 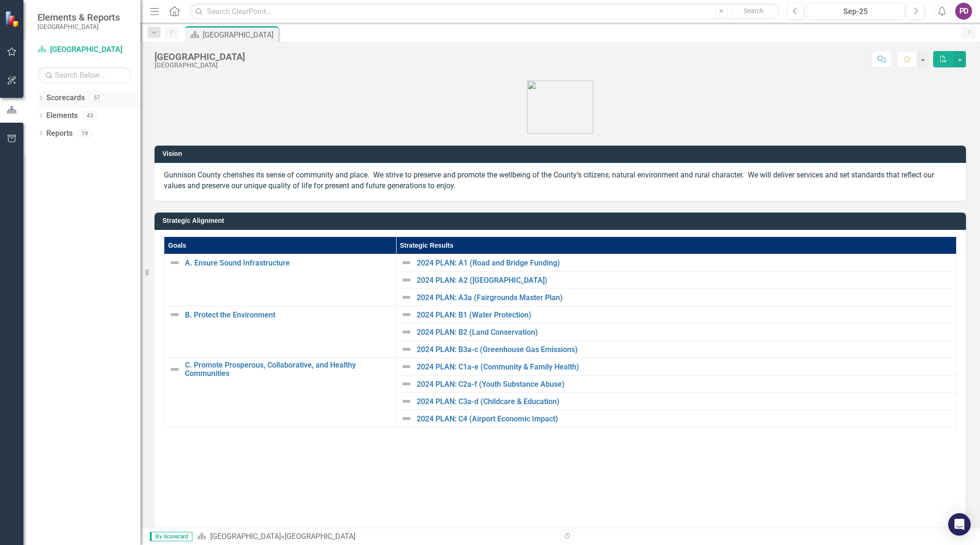 What do you see at coordinates (288, 316) in the screenshot?
I see `a: B. Protect the Environment` at bounding box center [288, 316].